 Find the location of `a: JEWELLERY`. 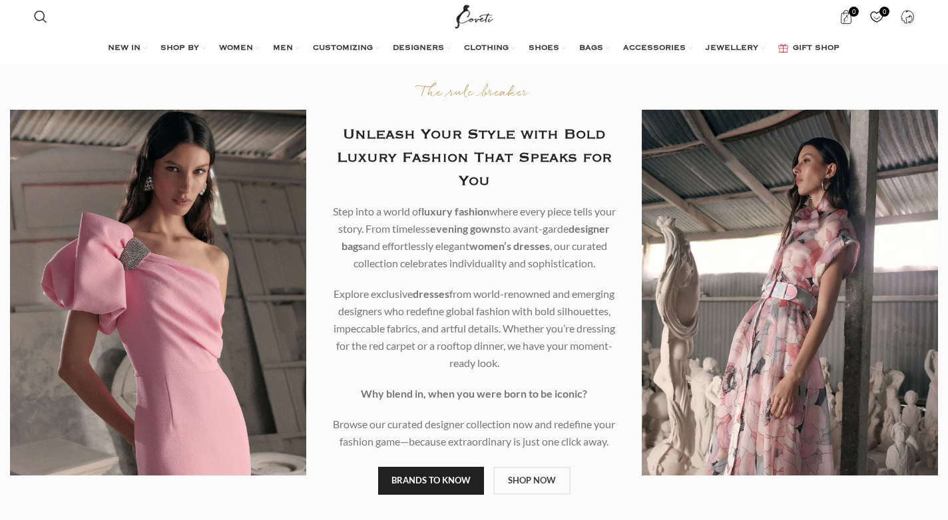

a: JEWELLERY is located at coordinates (735, 49).